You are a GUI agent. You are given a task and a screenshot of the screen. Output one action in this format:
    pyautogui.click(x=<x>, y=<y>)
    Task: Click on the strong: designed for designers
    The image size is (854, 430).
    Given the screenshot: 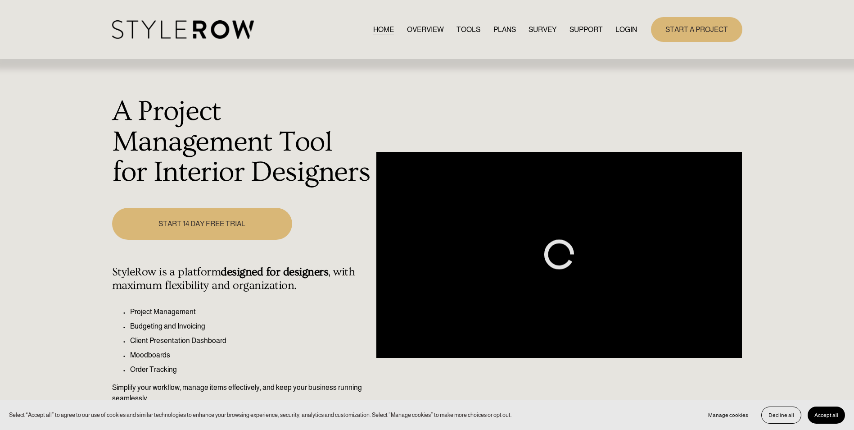 What is the action you would take?
    pyautogui.click(x=274, y=272)
    